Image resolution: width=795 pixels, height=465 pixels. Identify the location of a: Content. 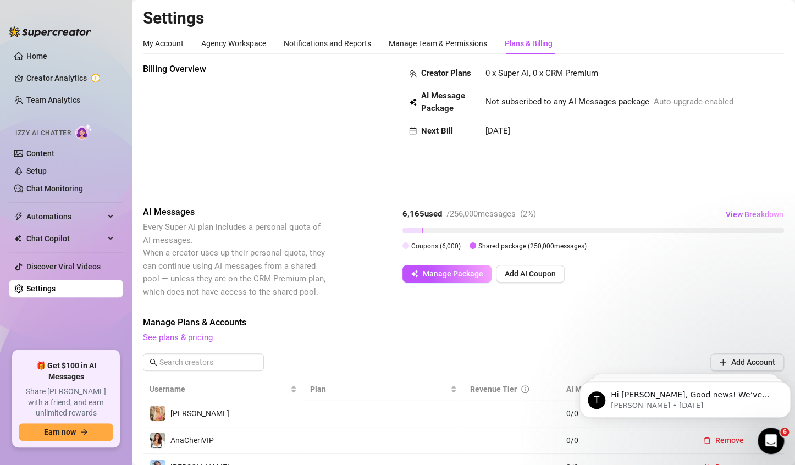
(40, 153).